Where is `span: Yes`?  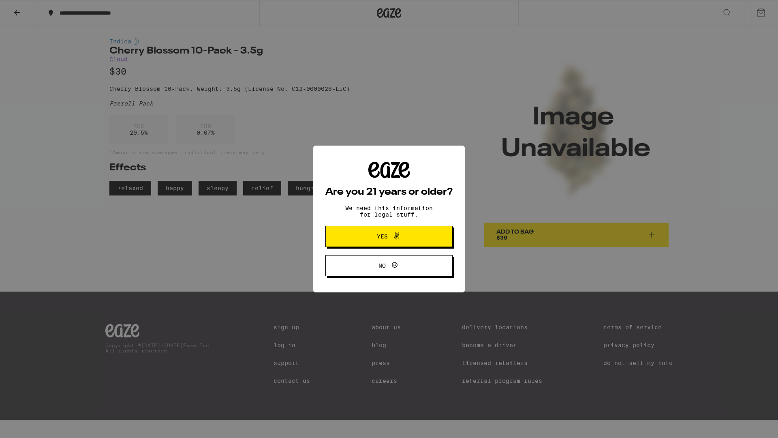 span: Yes is located at coordinates (382, 236).